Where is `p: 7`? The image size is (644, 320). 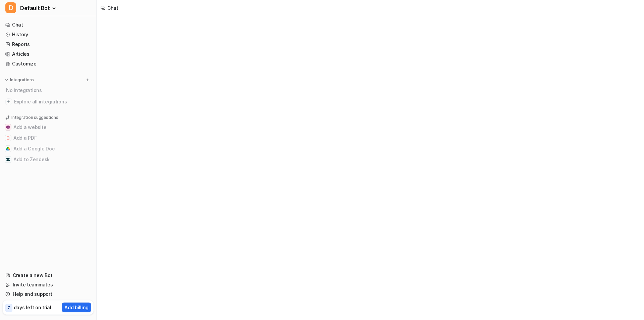
p: 7 is located at coordinates (9, 308).